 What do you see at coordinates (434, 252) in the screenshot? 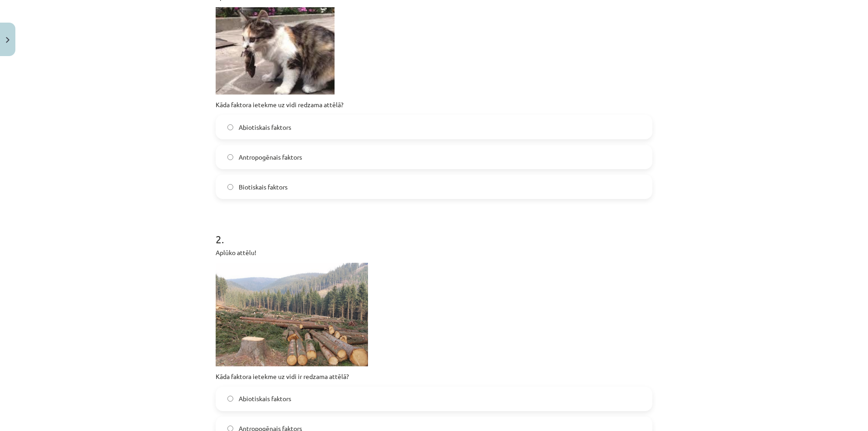
I see `p: Aplūko attēlu!` at bounding box center [434, 252].